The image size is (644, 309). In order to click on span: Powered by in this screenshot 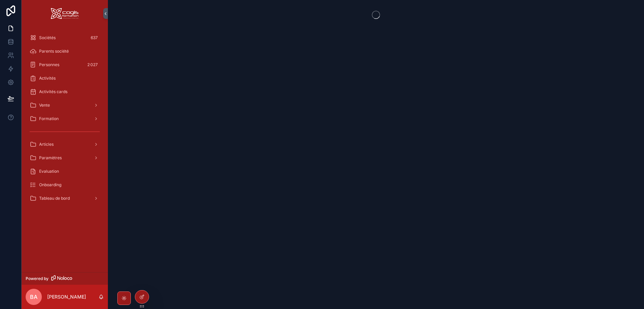, I will do `click(37, 279)`.